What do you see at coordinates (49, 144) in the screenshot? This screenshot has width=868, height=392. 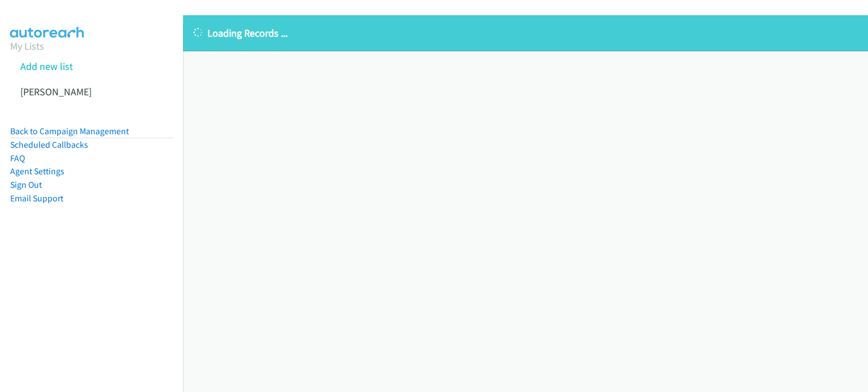 I see `a: Scheduled Callbacks` at bounding box center [49, 144].